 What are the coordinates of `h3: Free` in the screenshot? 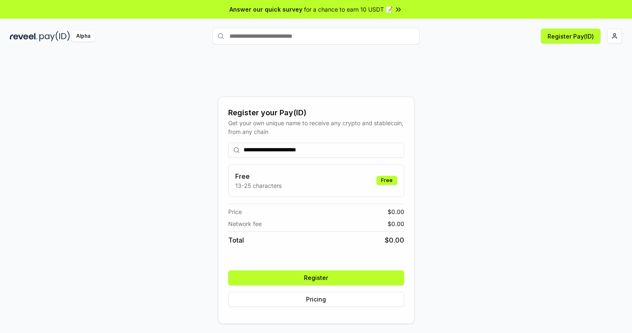 It's located at (259, 176).